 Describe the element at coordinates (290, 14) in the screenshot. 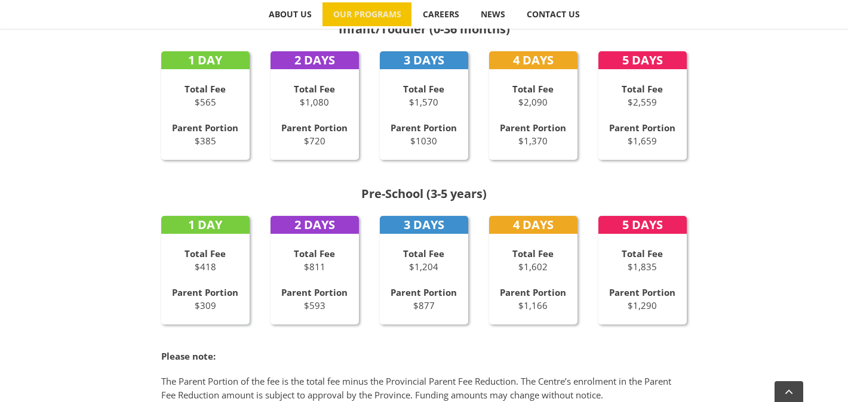

I see `a: ABOUT US` at that location.